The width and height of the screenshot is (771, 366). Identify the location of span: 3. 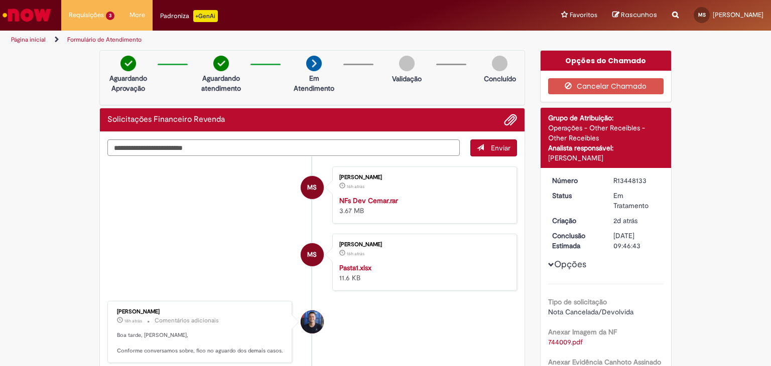
(110, 16).